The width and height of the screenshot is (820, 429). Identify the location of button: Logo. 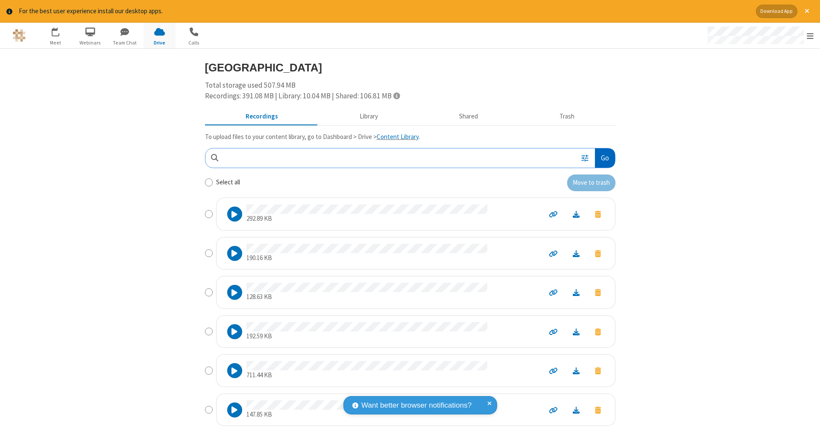
(19, 35).